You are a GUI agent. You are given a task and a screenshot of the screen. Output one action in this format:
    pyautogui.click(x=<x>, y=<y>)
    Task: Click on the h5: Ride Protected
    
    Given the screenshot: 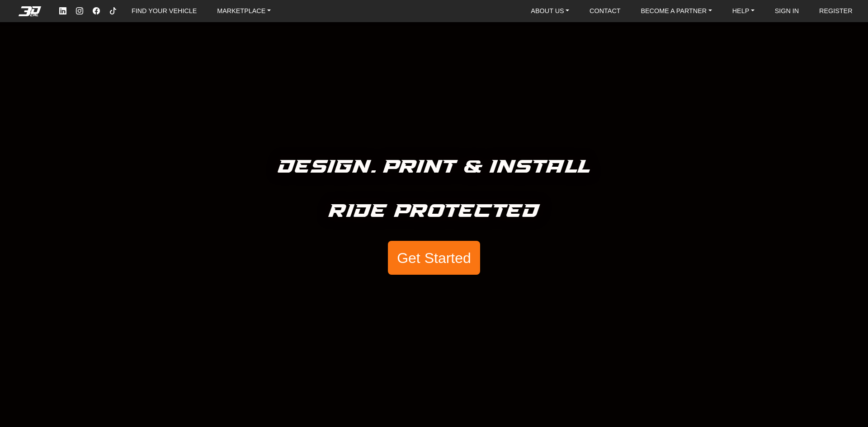 What is the action you would take?
    pyautogui.click(x=434, y=212)
    